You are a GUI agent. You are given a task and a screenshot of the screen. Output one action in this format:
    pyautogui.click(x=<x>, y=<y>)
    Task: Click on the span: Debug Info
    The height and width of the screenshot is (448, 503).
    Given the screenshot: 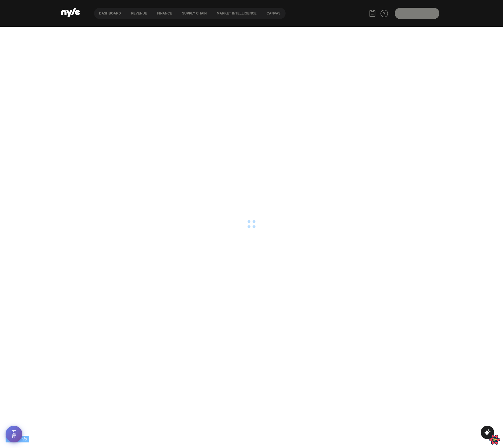 What is the action you would take?
    pyautogui.click(x=17, y=439)
    